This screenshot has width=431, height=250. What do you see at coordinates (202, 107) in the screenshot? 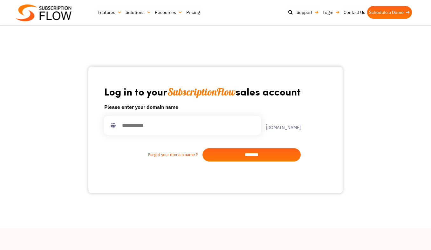
I see `h6: Please enter your domain name` at bounding box center [202, 107].